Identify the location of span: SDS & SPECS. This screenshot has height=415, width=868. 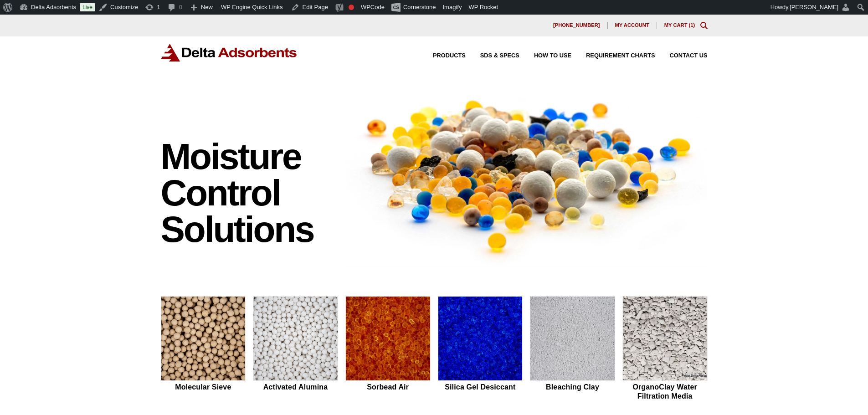
(500, 56).